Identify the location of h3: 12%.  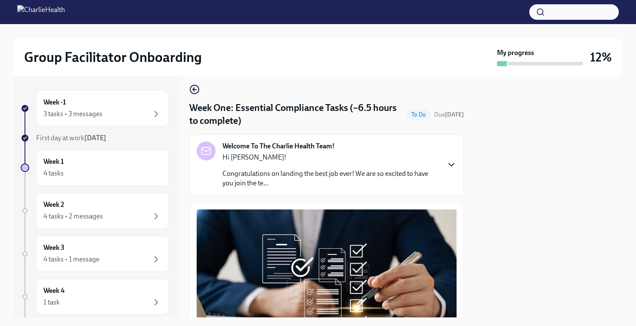
(601, 57).